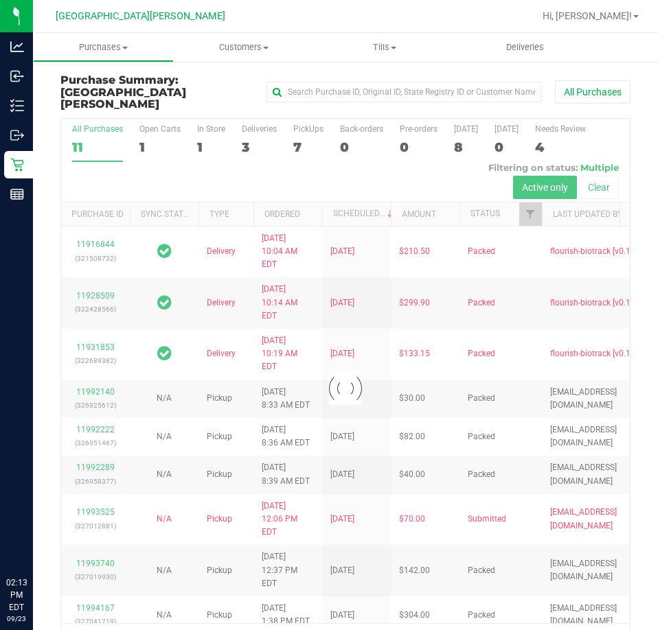 This screenshot has width=658, height=630. What do you see at coordinates (17, 165) in the screenshot?
I see `inline-svg: Retail` at bounding box center [17, 165].